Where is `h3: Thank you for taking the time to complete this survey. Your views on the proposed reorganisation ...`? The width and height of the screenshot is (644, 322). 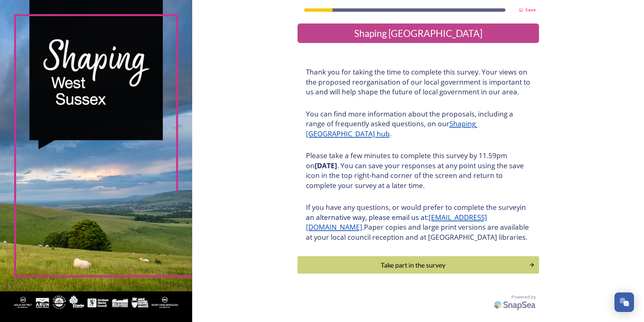 h3: Thank you for taking the time to complete this survey. Your views on the proposed reorganisation ... is located at coordinates (418, 82).